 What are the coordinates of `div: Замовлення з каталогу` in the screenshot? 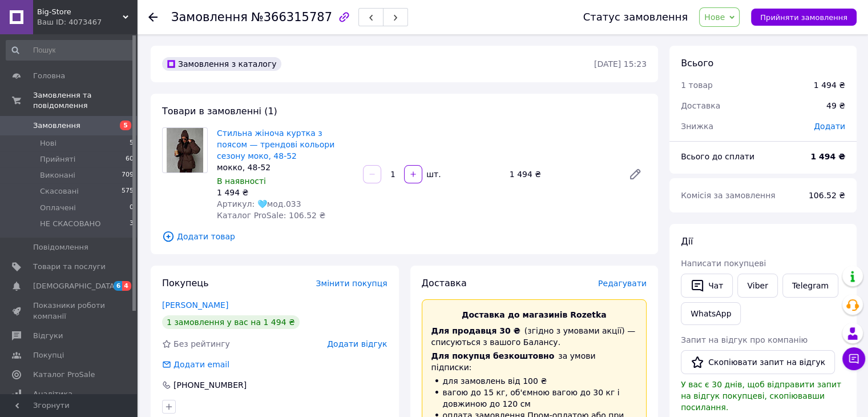 It's located at (221, 64).